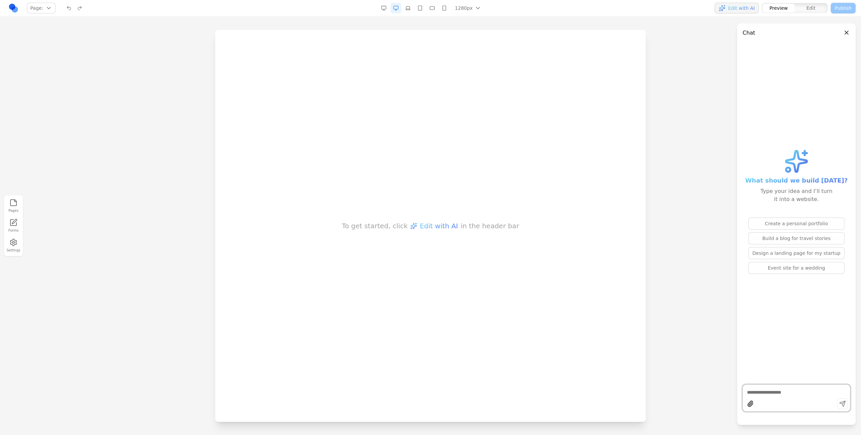 The image size is (861, 435). What do you see at coordinates (737, 8) in the screenshot?
I see `button: Edit with AI` at bounding box center [737, 8].